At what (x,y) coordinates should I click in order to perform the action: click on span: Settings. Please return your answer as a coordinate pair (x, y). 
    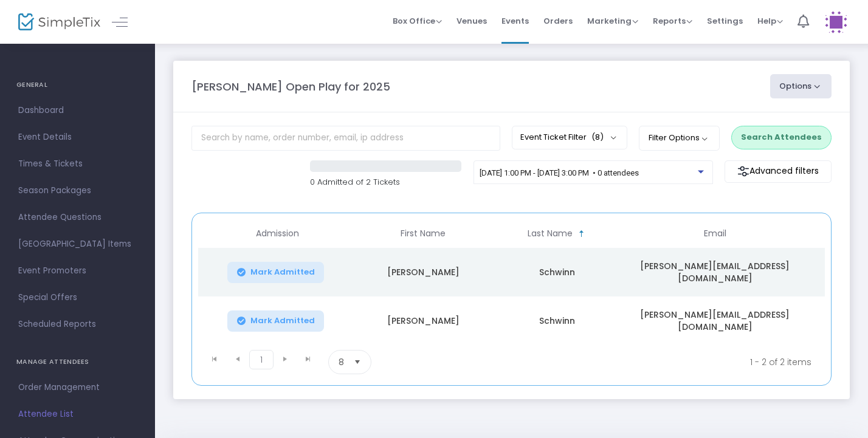
    Looking at the image, I should click on (725, 20).